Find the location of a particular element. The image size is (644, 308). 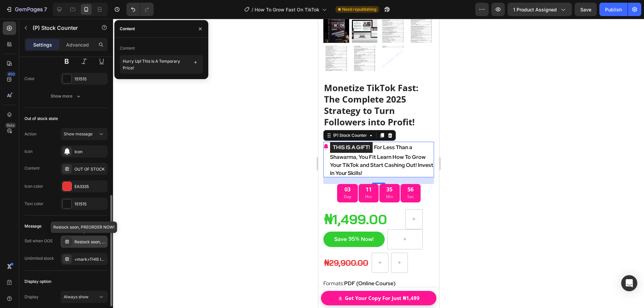

div: Beta is located at coordinates (10, 125).